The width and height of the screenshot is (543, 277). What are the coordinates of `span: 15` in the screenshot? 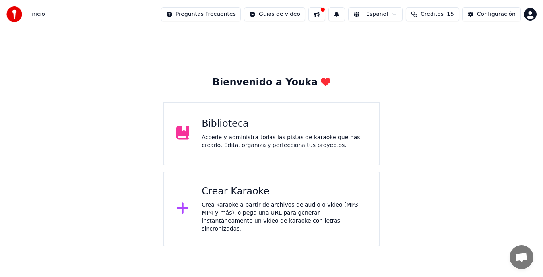 It's located at (450, 14).